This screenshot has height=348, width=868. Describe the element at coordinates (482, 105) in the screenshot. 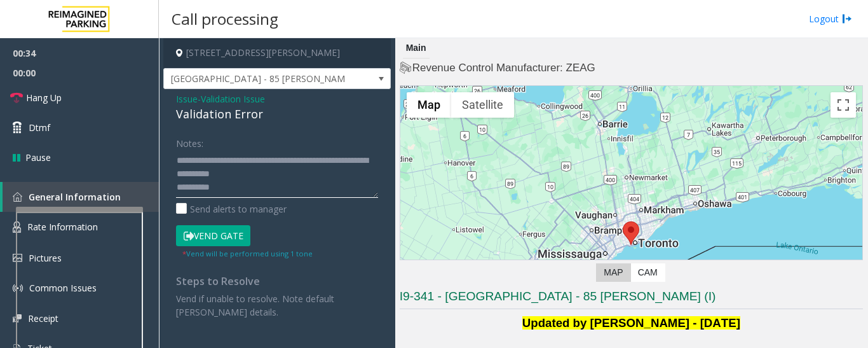

I see `button: Show satellite imagery` at that location.